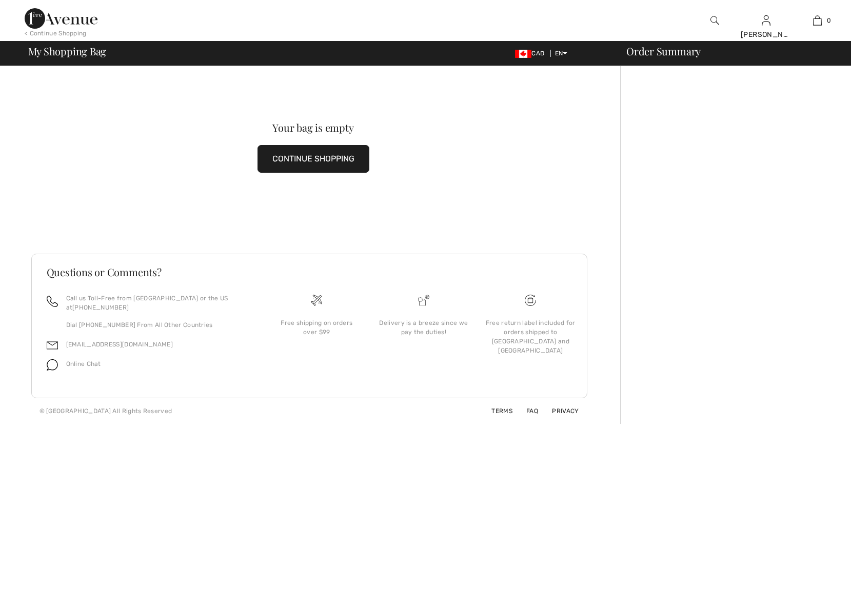 The height and width of the screenshot is (616, 851). Describe the element at coordinates (52, 364) in the screenshot. I see `img: chat` at that location.